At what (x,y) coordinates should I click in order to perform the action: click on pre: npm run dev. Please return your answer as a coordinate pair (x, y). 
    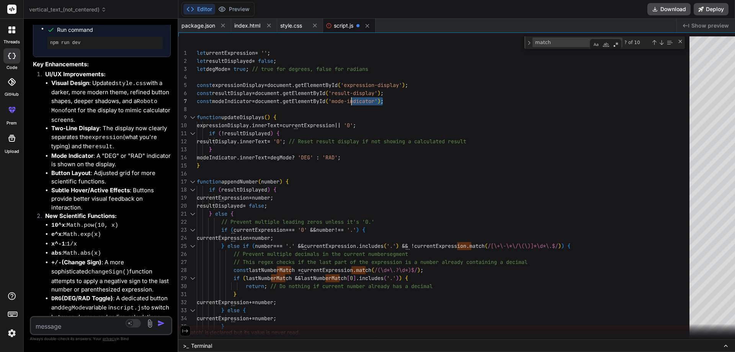
    Looking at the image, I should click on (105, 43).